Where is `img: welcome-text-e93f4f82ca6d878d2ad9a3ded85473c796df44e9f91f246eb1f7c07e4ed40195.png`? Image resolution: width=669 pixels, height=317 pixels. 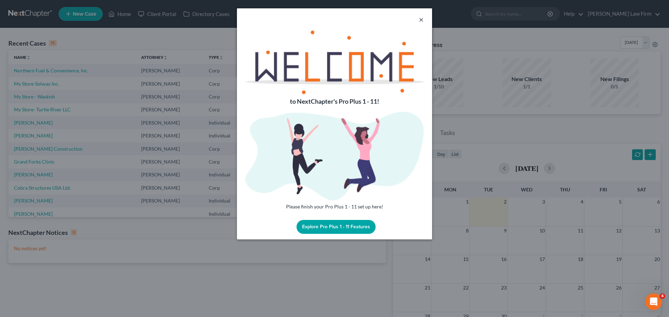
img: welcome-text-e93f4f82ca6d878d2ad9a3ded85473c796df44e9f91f246eb1f7c07e4ed40195.png is located at coordinates (334, 62).